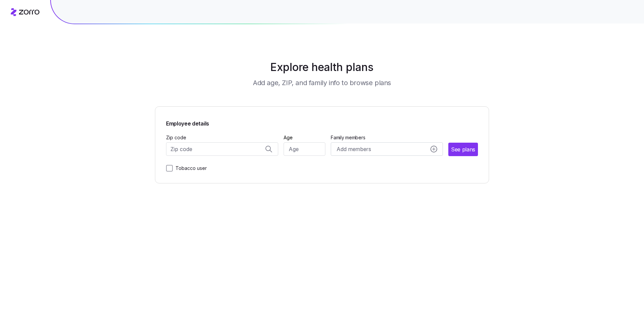 The image size is (644, 321). I want to click on input: Zip code, so click(222, 149).